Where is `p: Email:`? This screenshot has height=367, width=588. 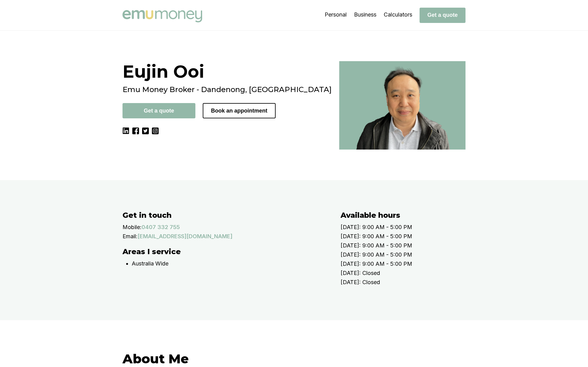
p: Email: is located at coordinates (130, 236).